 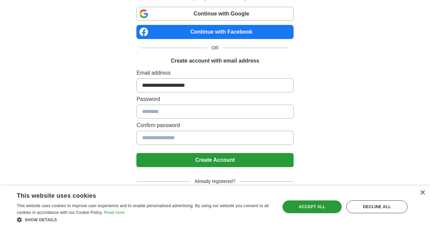 What do you see at coordinates (215, 99) in the screenshot?
I see `label: Password` at bounding box center [215, 99].